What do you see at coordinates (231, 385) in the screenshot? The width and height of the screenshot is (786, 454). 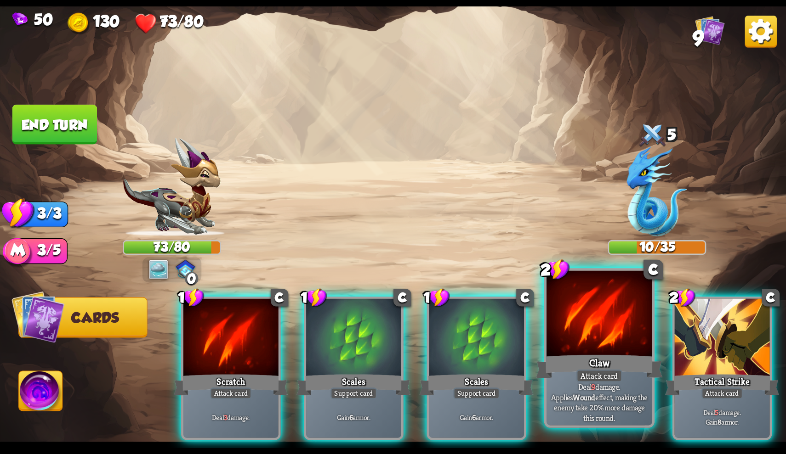 I see `div: Scratch` at bounding box center [231, 385].